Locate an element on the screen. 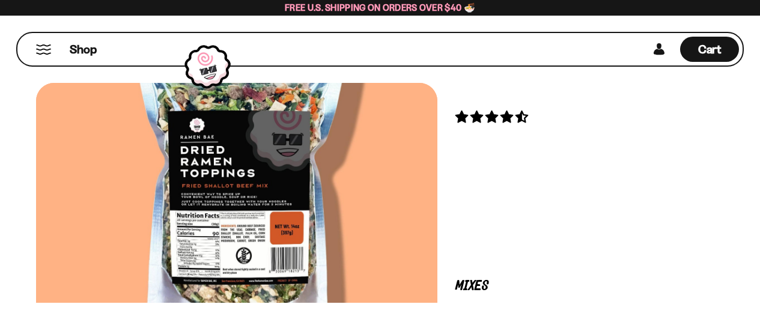 The width and height of the screenshot is (760, 331). span: Shop is located at coordinates (83, 49).